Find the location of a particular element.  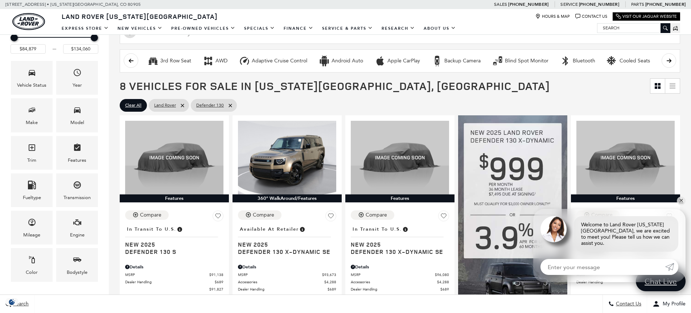

div: Mileage is located at coordinates (32, 235).